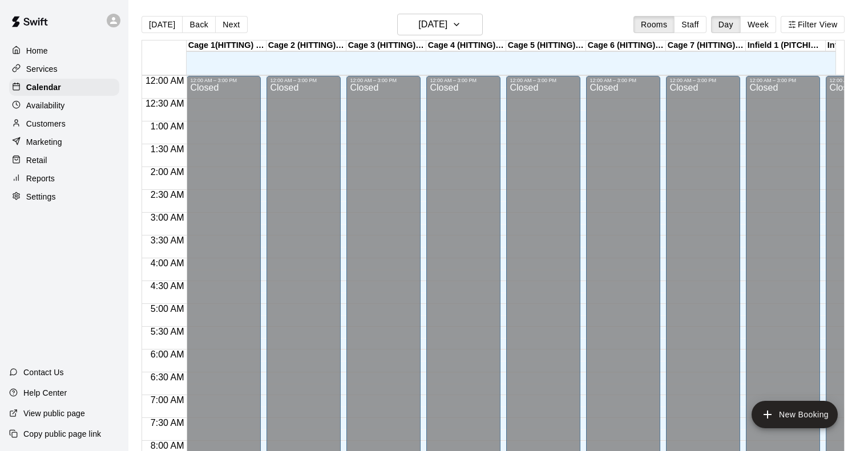 This screenshot has width=868, height=451. I want to click on span: 3:30 AM, so click(168, 240).